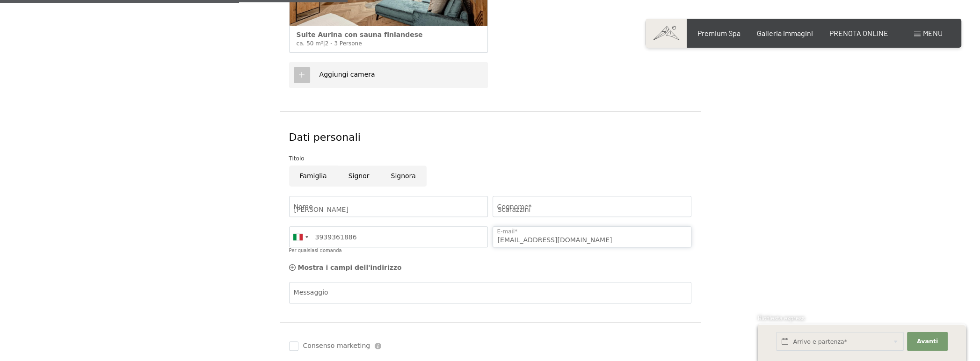  I want to click on span: PRENOTA ONLINE, so click(859, 33).